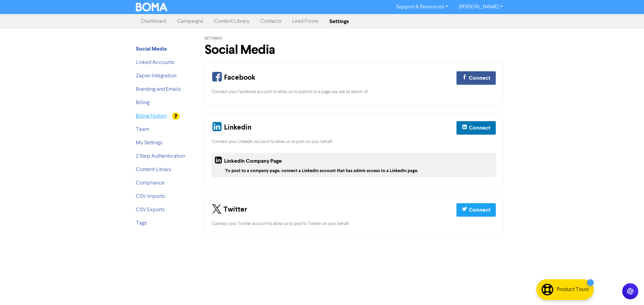 The width and height of the screenshot is (644, 305). Describe the element at coordinates (213, 39) in the screenshot. I see `span: Settings` at that location.